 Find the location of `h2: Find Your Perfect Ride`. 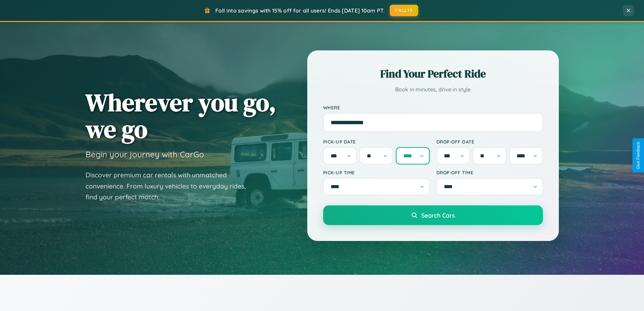

h2: Find Your Perfect Ride is located at coordinates (433, 74).